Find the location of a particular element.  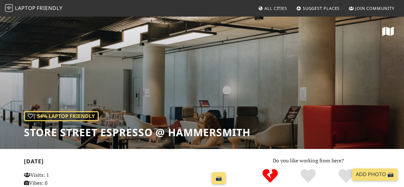

a: All Cities is located at coordinates (272, 8).